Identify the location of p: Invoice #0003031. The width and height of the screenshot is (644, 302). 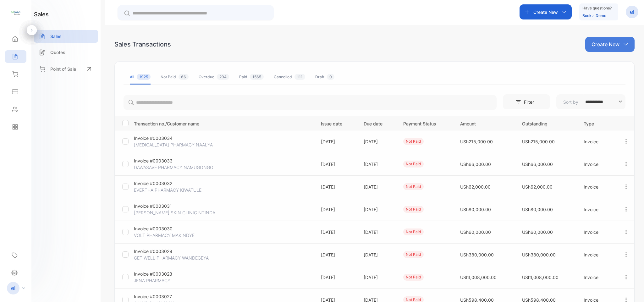
(164, 206).